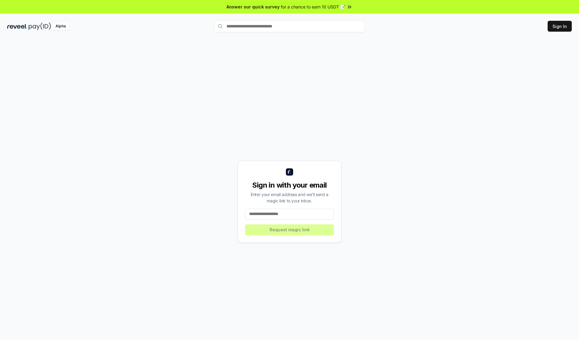 The image size is (579, 340). I want to click on img: pay_id, so click(40, 26).